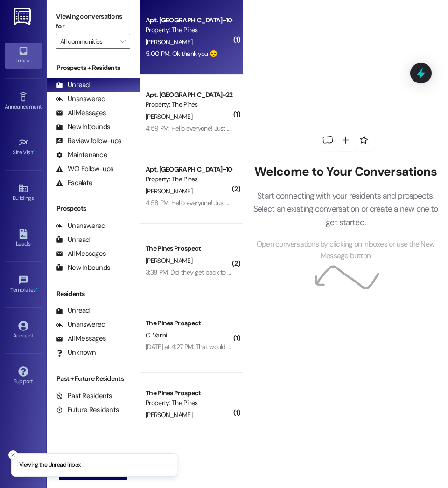 This screenshot has height=488, width=448. Describe the element at coordinates (81, 155) in the screenshot. I see `div: Maintenance` at that location.